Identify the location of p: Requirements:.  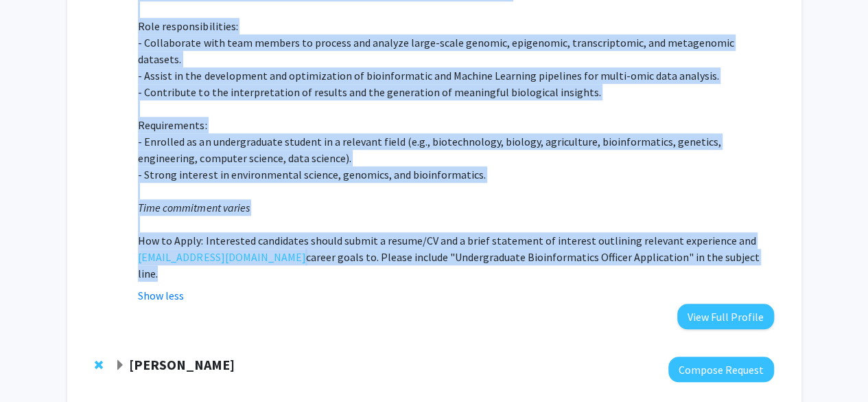
(456, 125).